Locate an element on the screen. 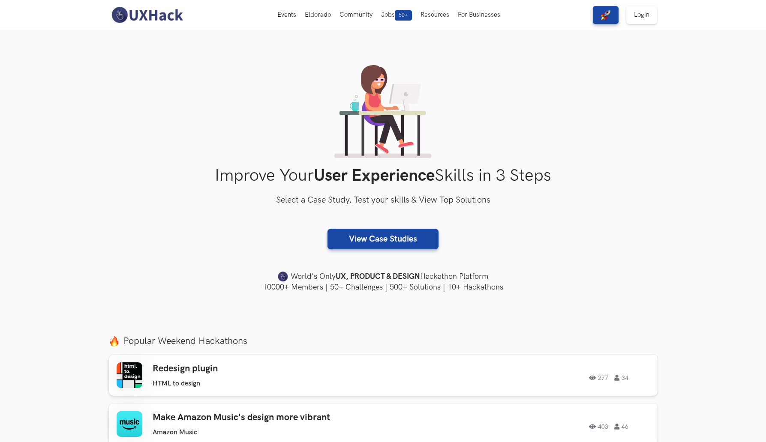 This screenshot has width=766, height=442. a: Redesign plugin HTML to design 277 34 is located at coordinates (383, 375).